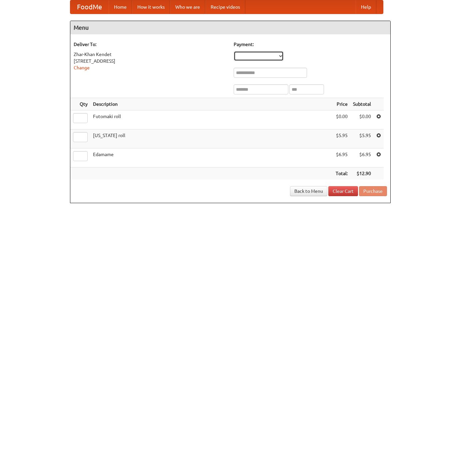 This screenshot has width=453, height=472. Describe the element at coordinates (342, 173) in the screenshot. I see `th: Total:` at that location.